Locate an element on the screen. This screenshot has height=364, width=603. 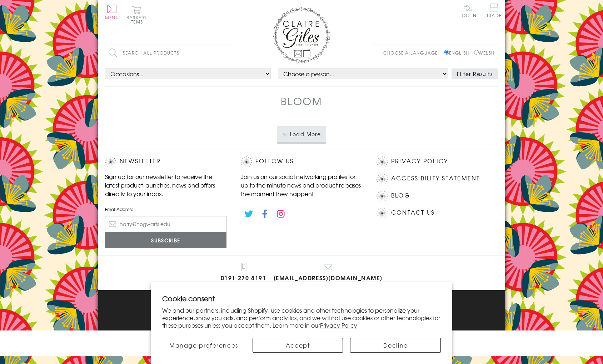
label: Welsh is located at coordinates (484, 53).